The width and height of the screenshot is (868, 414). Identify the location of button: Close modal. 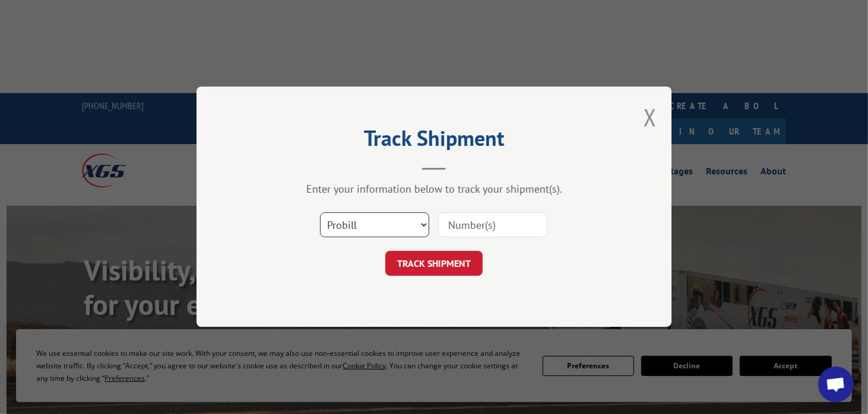
(650, 117).